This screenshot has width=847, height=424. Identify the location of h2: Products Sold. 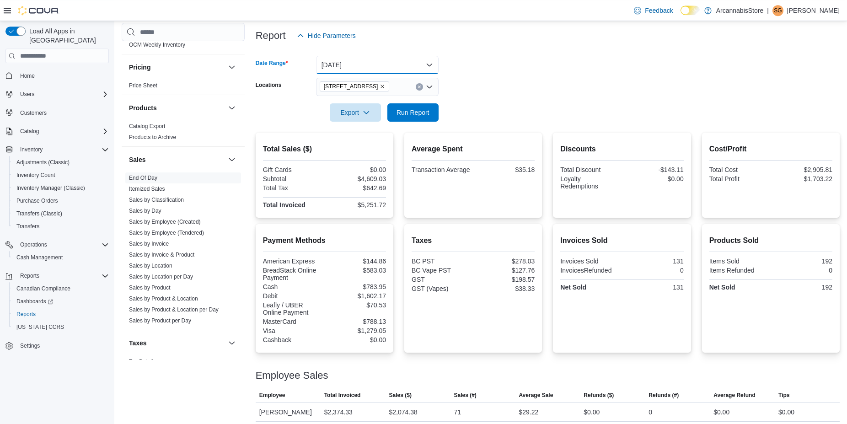
(771, 241).